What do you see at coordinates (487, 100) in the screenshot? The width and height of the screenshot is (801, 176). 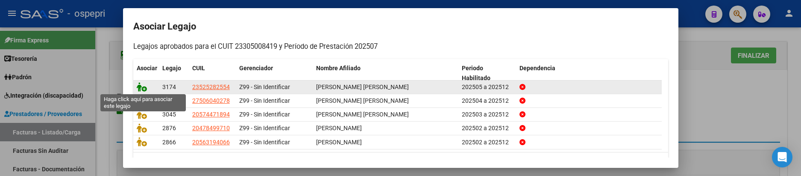 I see `div: 202504 a 202512` at bounding box center [487, 100].